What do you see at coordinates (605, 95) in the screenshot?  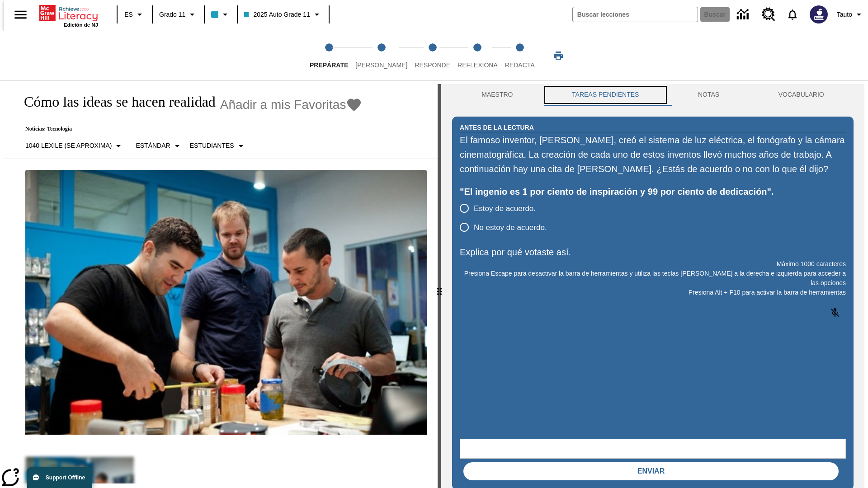 I see `button: TAREAS PENDIENTES` at bounding box center [605, 95].